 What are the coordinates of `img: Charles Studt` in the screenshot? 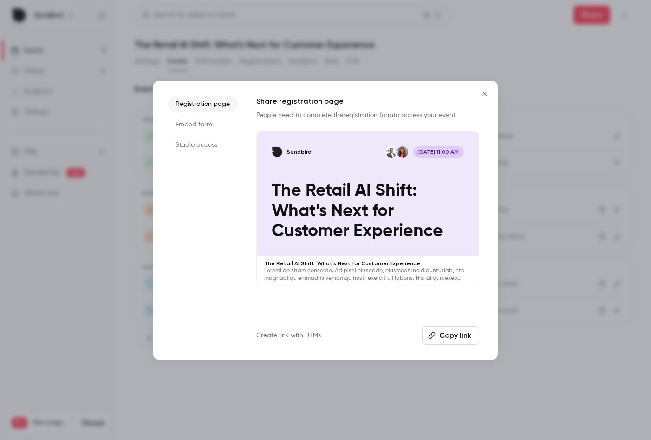 It's located at (392, 152).